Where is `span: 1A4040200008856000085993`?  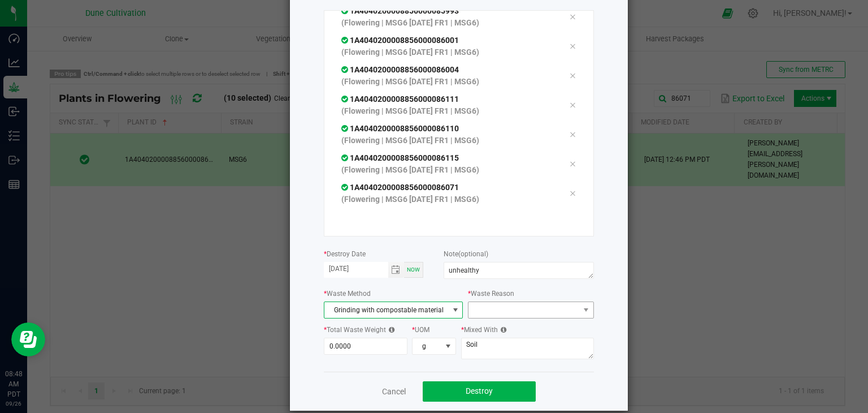
span: 1A4040200008856000085993 is located at coordinates (400, 11).